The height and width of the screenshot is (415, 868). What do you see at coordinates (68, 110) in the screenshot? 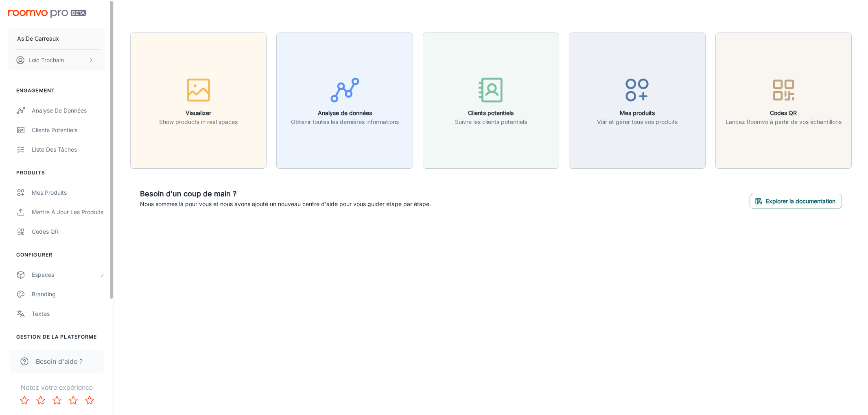
I see `div: Analyse de données` at bounding box center [68, 110].